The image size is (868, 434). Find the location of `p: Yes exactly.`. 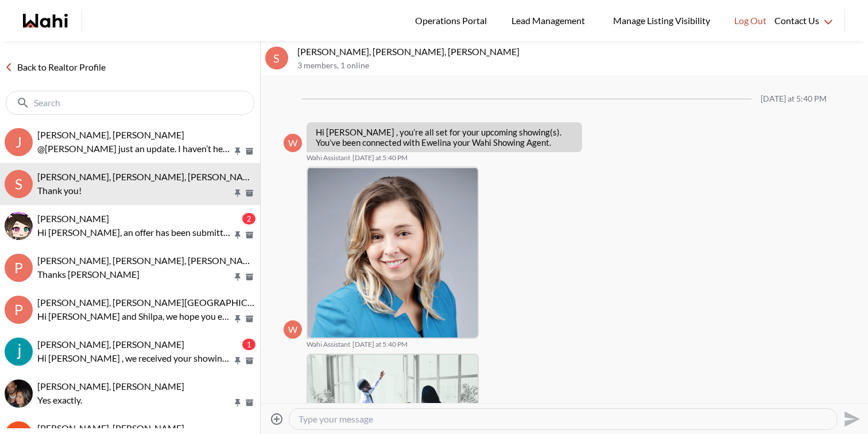

p: Yes exactly. is located at coordinates (135, 400).